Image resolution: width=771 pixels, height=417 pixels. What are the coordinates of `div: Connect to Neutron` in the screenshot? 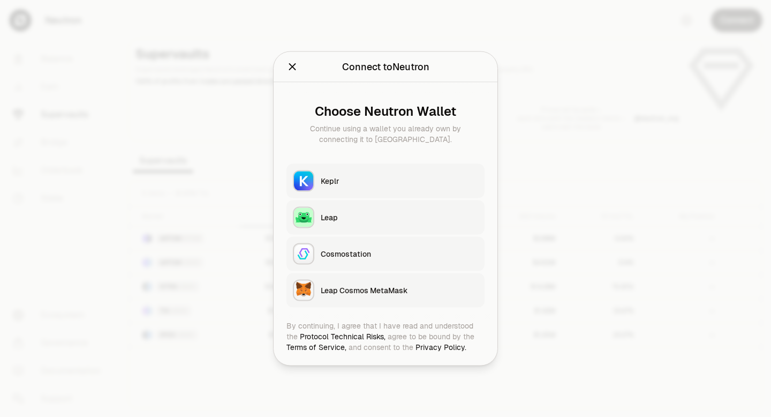 It's located at (386, 67).